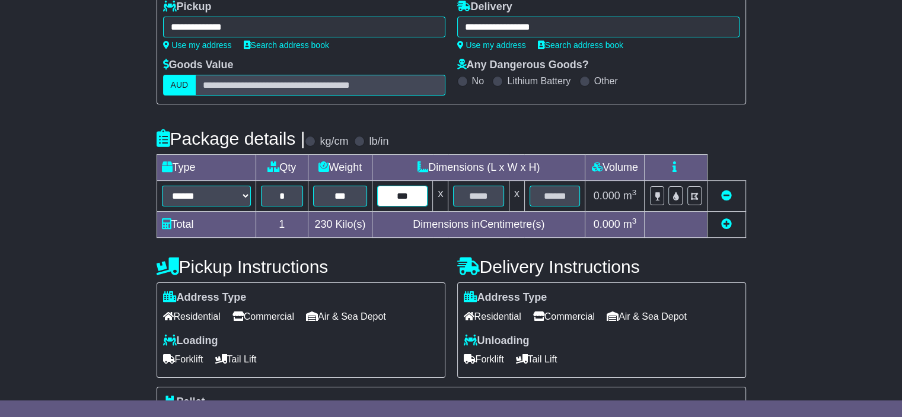  Describe the element at coordinates (523, 65) in the screenshot. I see `label: Any Dangerous Goods?` at that location.